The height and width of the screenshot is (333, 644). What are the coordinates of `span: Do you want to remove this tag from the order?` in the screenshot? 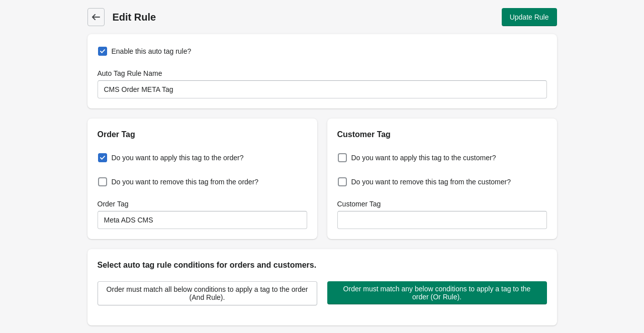 It's located at (185, 182).